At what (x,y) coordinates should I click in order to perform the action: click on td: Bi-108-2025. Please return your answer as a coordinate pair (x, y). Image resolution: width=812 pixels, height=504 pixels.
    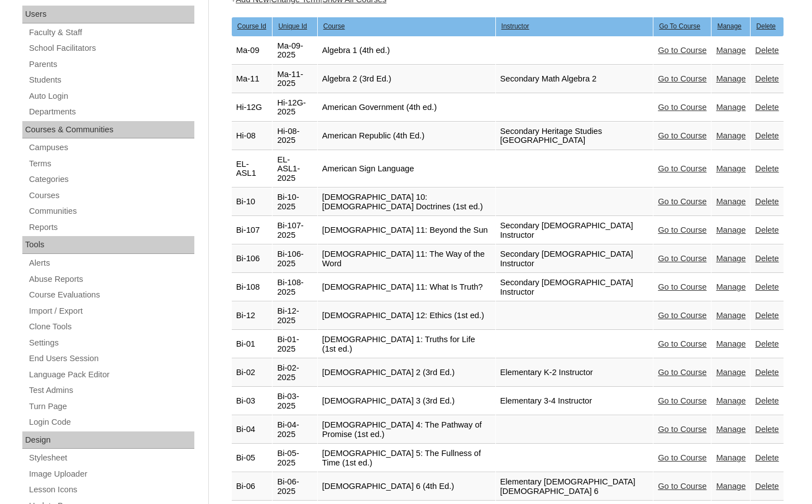
    Looking at the image, I should click on (294, 288).